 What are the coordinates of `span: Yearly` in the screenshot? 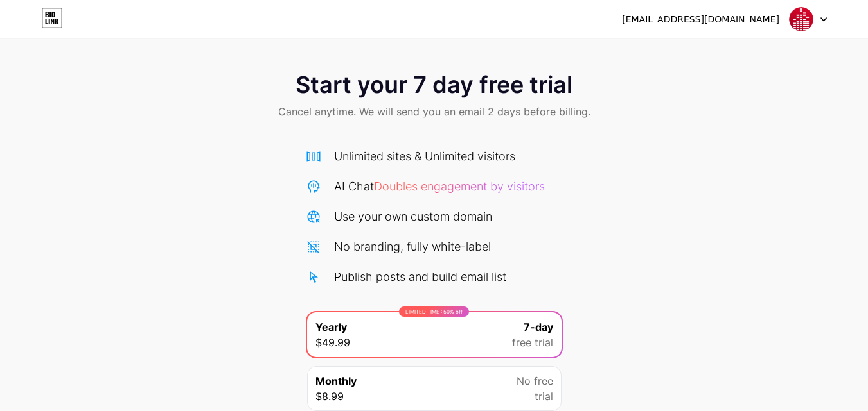 It's located at (331, 327).